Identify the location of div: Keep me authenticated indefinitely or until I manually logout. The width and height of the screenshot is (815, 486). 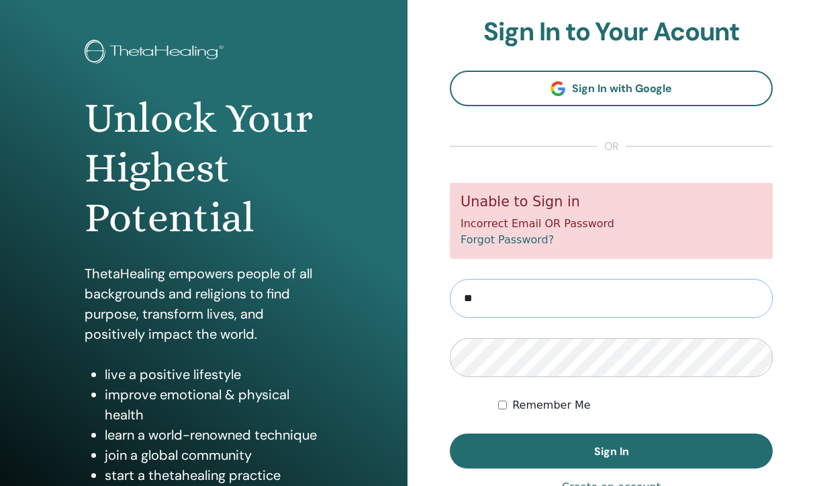
(635, 405).